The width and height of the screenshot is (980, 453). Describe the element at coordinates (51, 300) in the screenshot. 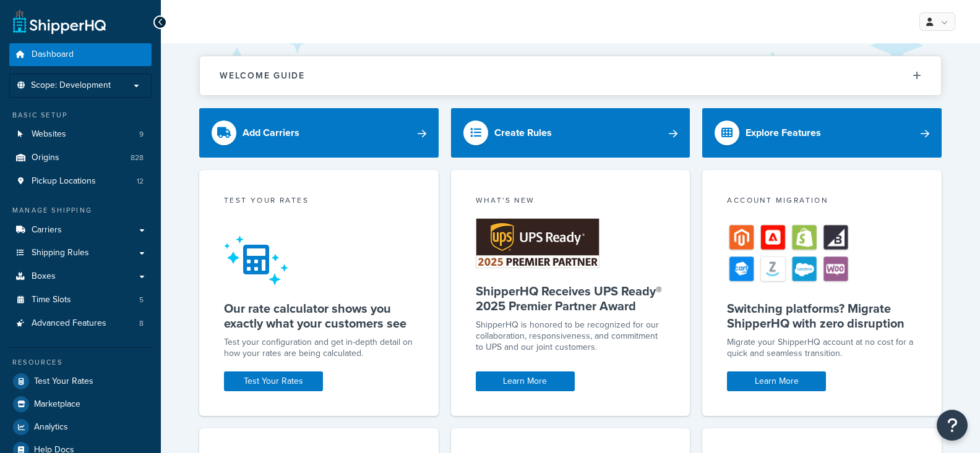

I see `span: Time Slots` at that location.